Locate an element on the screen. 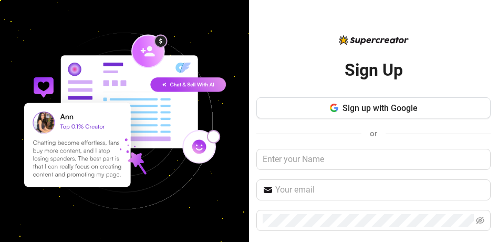 The height and width of the screenshot is (242, 498). input: Your email is located at coordinates (380, 190).